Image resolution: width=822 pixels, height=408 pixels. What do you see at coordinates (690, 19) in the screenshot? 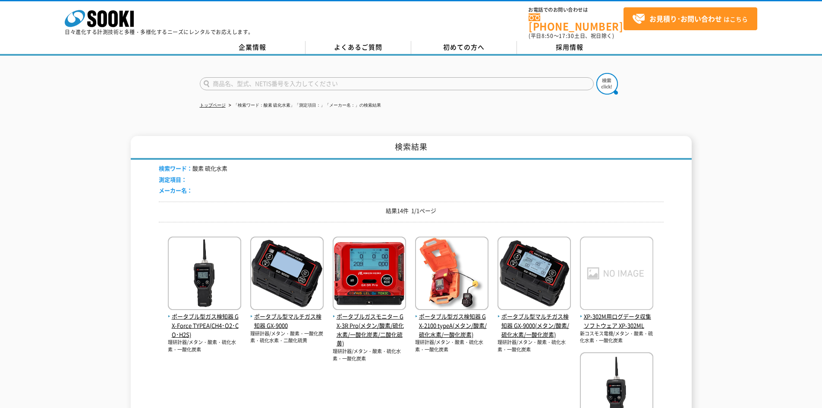
I see `span: はこちら` at bounding box center [690, 19].